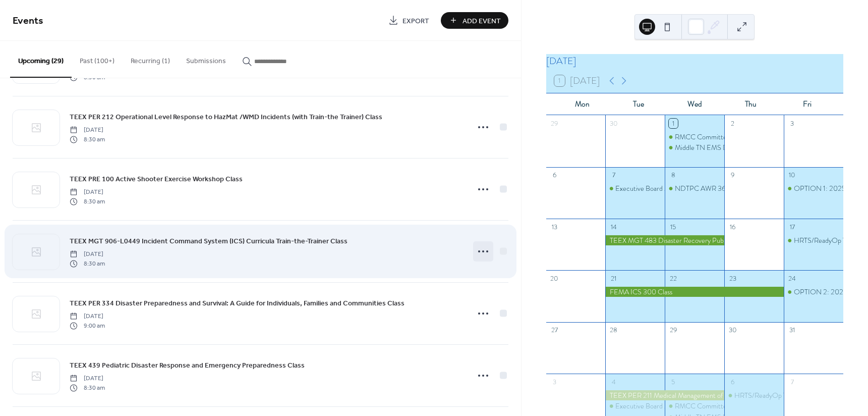  What do you see at coordinates (792, 278) in the screenshot?
I see `div: 24` at bounding box center [792, 278].